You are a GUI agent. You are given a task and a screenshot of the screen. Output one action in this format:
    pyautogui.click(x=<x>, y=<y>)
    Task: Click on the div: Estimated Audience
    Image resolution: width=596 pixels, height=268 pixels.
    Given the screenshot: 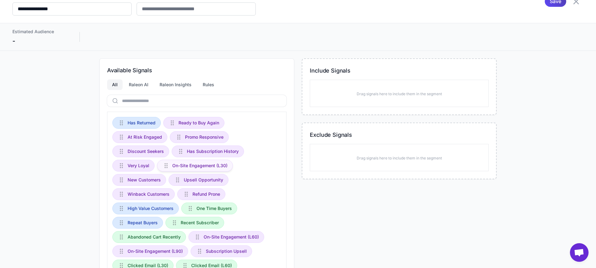 What is the action you would take?
    pyautogui.click(x=40, y=32)
    